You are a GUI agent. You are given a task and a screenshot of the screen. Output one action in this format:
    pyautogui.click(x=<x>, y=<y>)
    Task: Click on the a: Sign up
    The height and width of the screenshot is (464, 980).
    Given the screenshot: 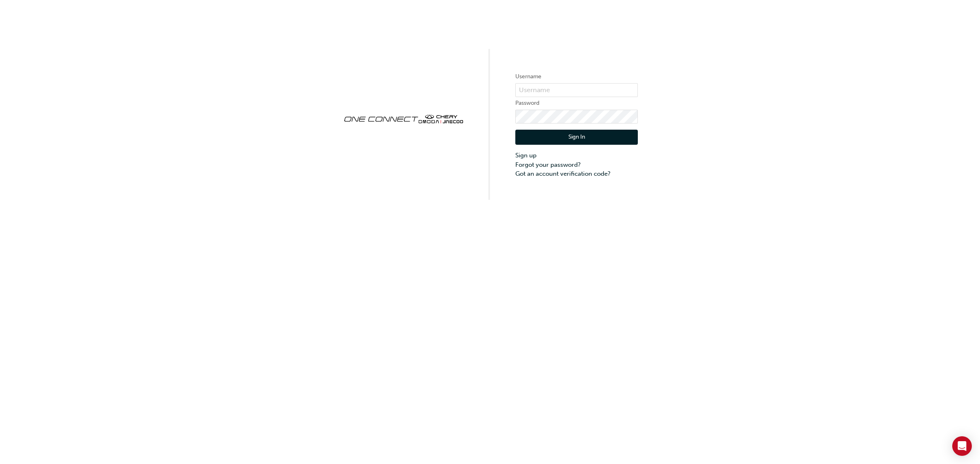 What is the action you would take?
    pyautogui.click(x=576, y=155)
    